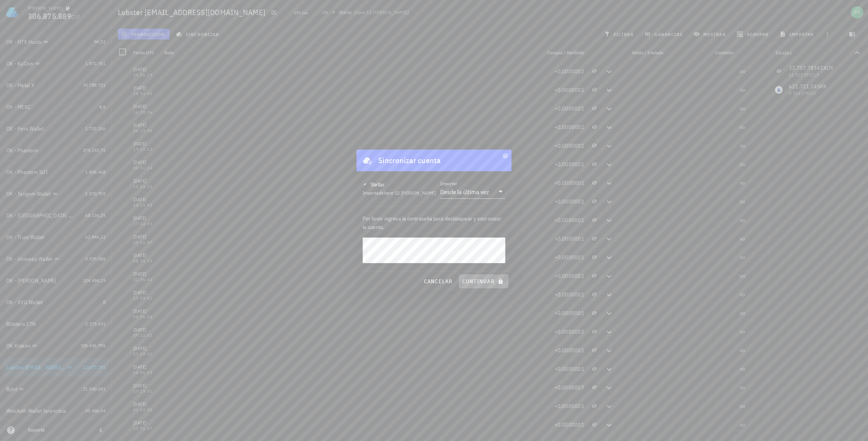  What do you see at coordinates (437, 281) in the screenshot?
I see `button: cancelar` at bounding box center [437, 281].